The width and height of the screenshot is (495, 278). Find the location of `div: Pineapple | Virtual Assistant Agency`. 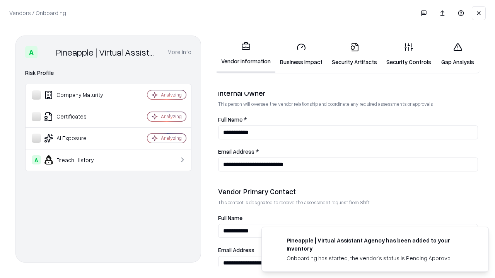

div: Pineapple | Virtual Assistant Agency is located at coordinates (107, 52).